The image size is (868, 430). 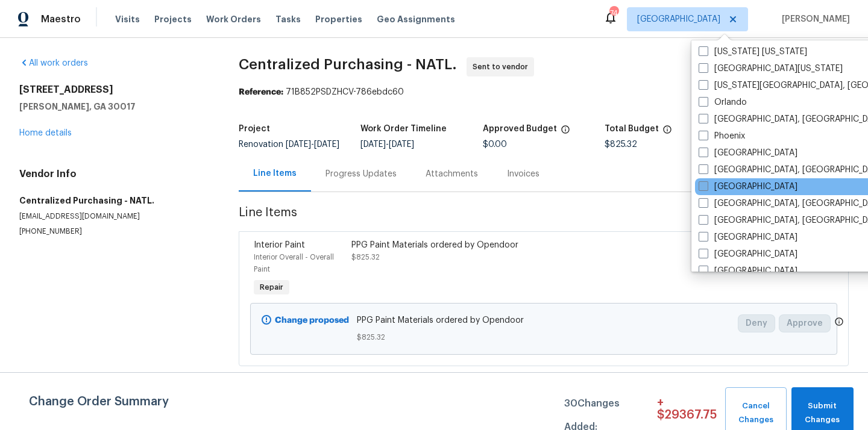 I want to click on button: Approve, so click(x=805, y=324).